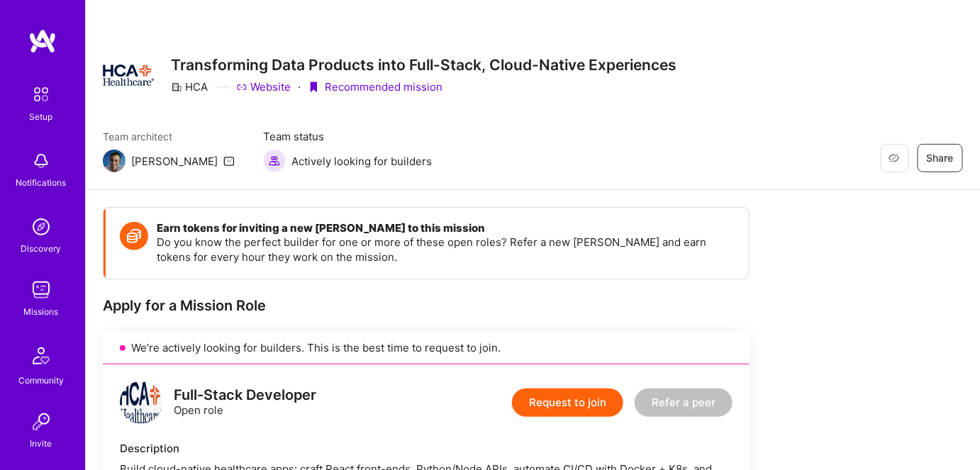 The height and width of the screenshot is (470, 980). I want to click on span: Actively looking for builders, so click(362, 161).